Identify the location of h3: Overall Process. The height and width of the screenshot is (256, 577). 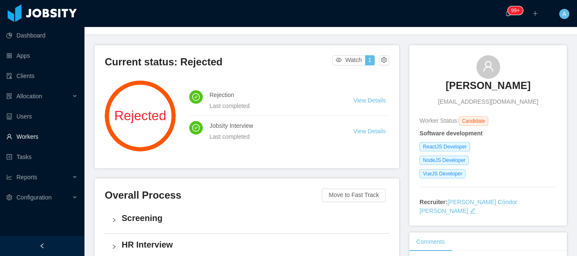
(213, 196).